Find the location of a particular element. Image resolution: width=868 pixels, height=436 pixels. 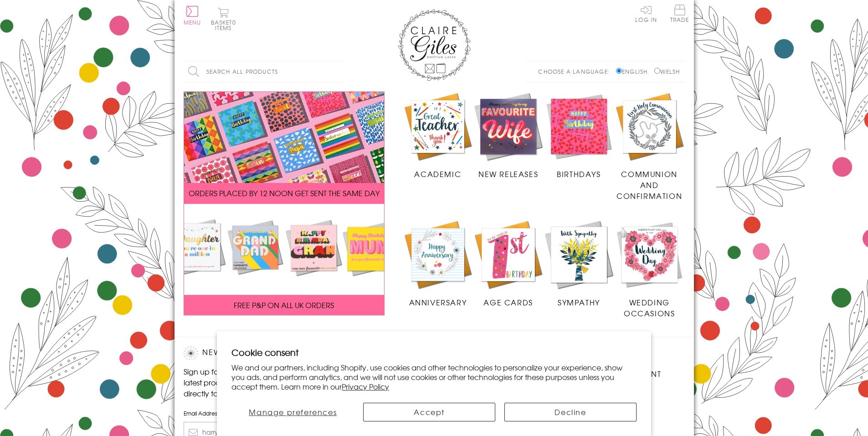

span: Communion and Confirmation is located at coordinates (649, 185).